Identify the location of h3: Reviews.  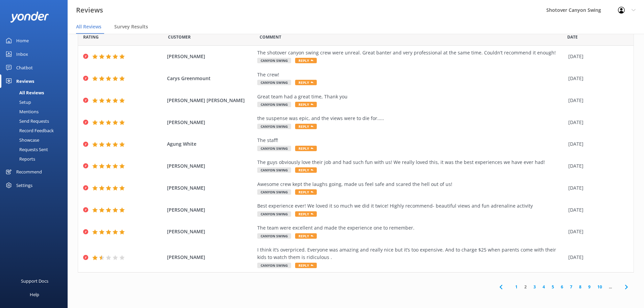
(90, 10).